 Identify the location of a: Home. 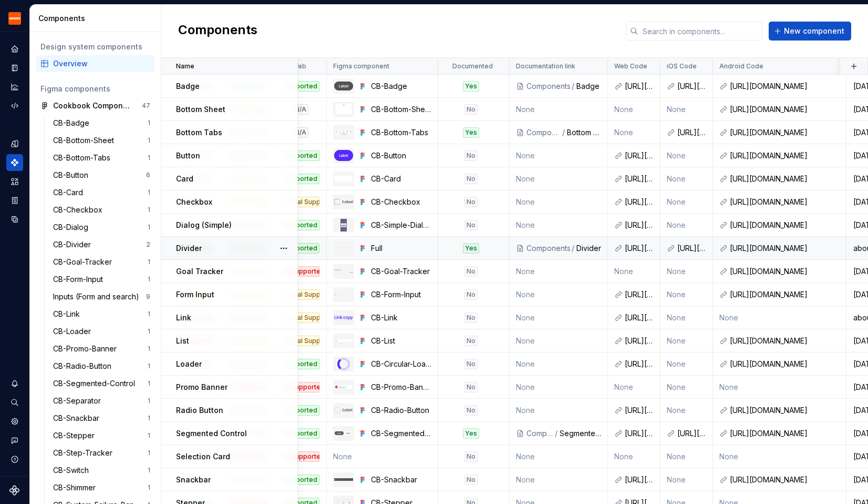
(15, 49).